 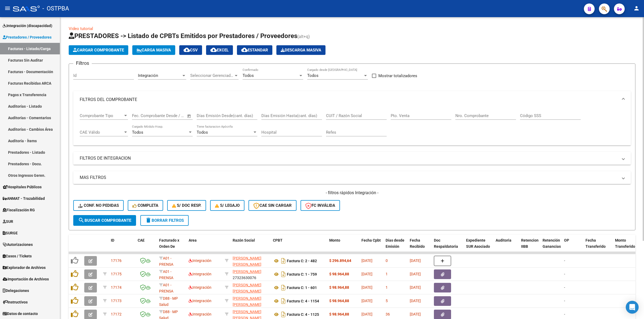 I want to click on datatable-header-cell: Razón Social, so click(x=250, y=246).